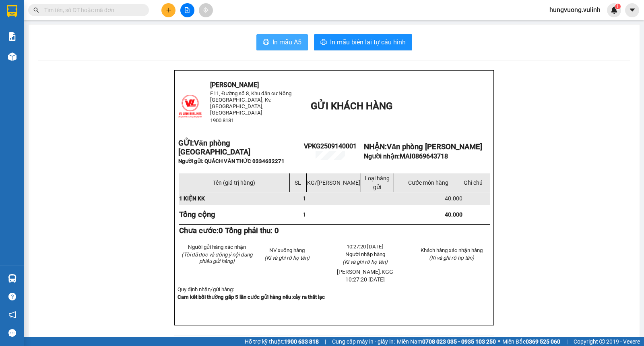 The height and width of the screenshot is (346, 644). I want to click on strong: 1900 633 818, so click(301, 341).